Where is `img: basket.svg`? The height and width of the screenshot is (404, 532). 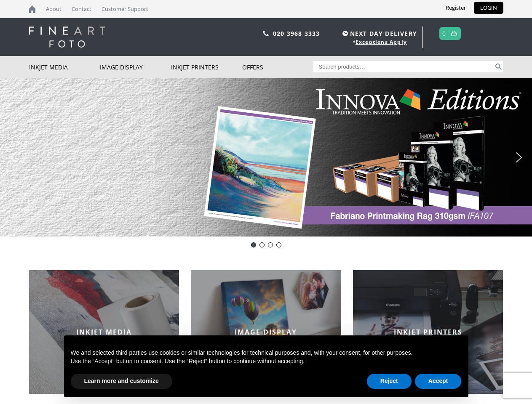 img: basket.svg is located at coordinates (453, 33).